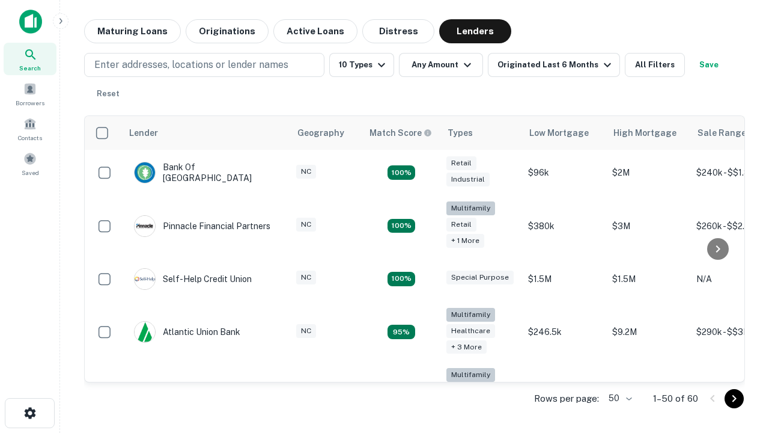 The width and height of the screenshot is (769, 433). I want to click on div: Borrowers, so click(30, 94).